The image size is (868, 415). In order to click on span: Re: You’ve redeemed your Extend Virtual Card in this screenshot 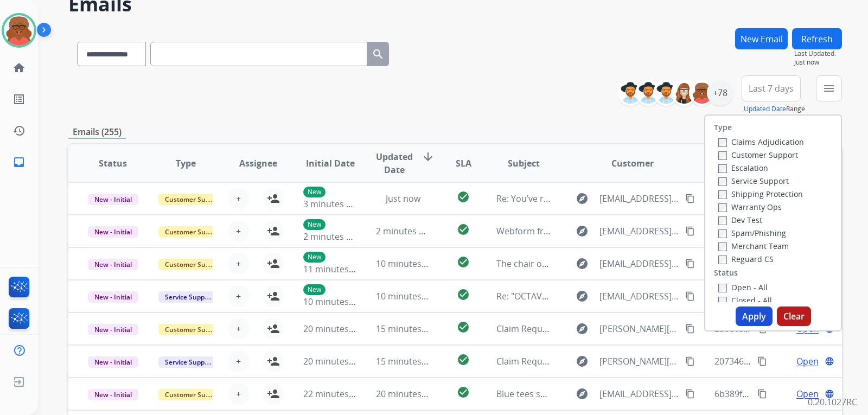, I will do `click(590, 198)`.